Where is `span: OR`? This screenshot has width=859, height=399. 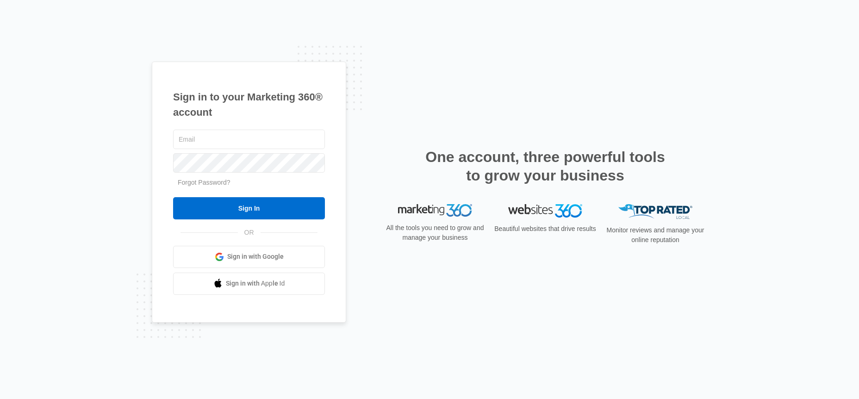
span: OR is located at coordinates (249, 232).